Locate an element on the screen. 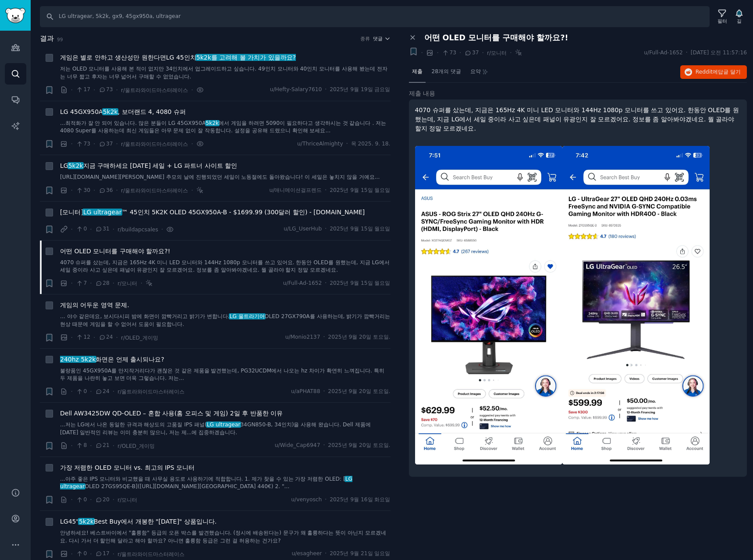 The width and height of the screenshot is (753, 560). font: 36 is located at coordinates (110, 190).